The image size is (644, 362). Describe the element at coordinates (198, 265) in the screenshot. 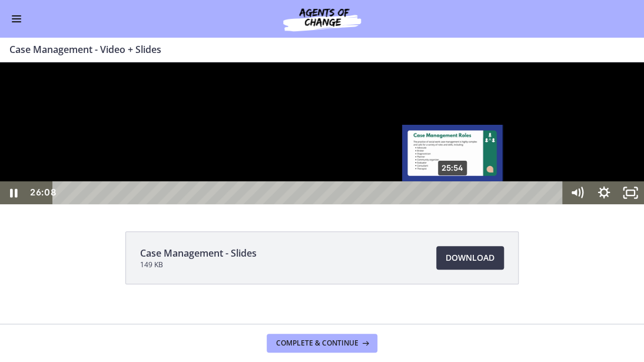

I see `span: 149 KB` at that location.